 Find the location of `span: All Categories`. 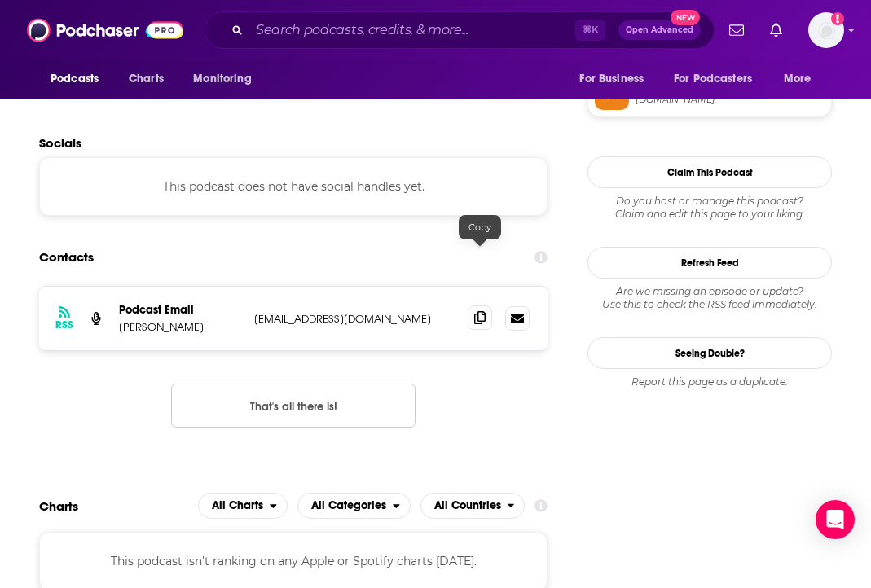

span: All Categories is located at coordinates (349, 506).